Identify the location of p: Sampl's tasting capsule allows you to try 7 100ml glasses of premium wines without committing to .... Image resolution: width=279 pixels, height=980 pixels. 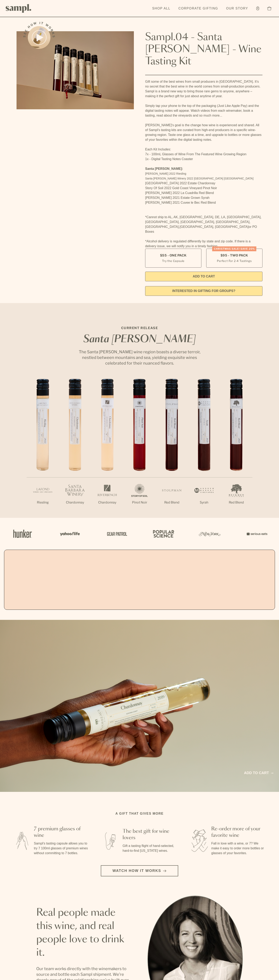
(61, 848).